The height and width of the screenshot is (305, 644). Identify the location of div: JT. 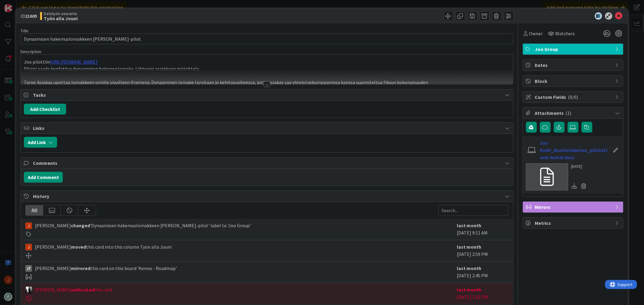
(29, 269).